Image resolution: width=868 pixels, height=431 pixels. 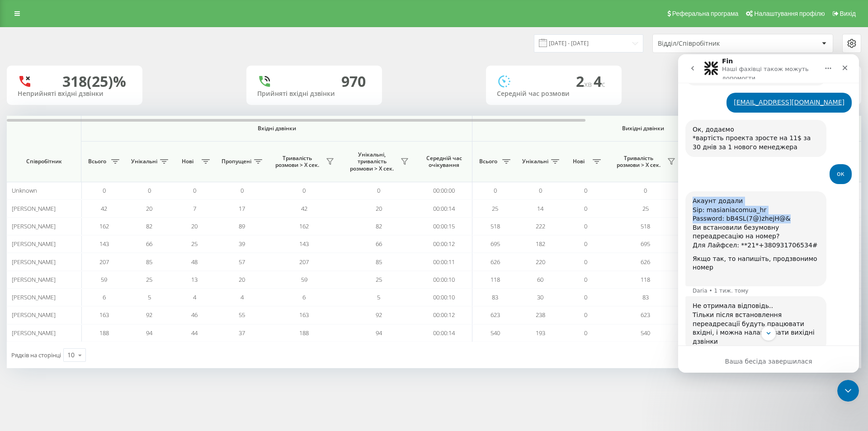 I want to click on div: 10, so click(x=71, y=355).